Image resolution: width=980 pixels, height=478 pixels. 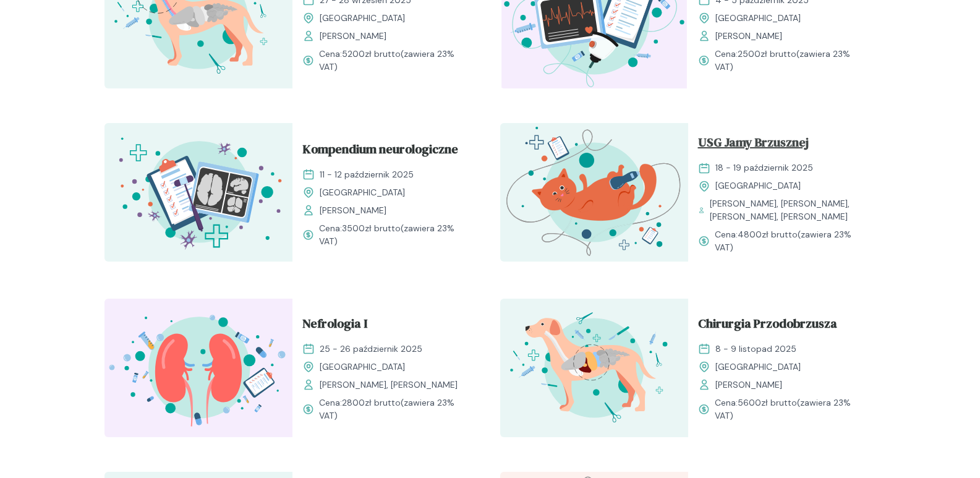 What do you see at coordinates (753, 145) in the screenshot?
I see `span: USG Jamy Brzusznej` at bounding box center [753, 145].